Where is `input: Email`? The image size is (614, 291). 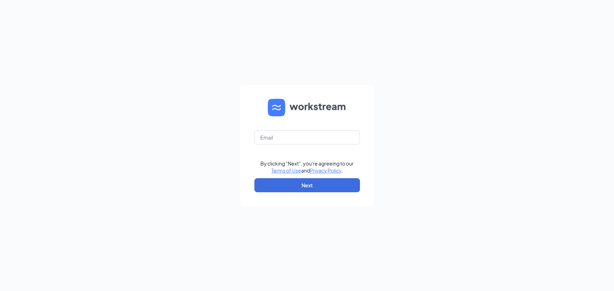 input: Email is located at coordinates (307, 138).